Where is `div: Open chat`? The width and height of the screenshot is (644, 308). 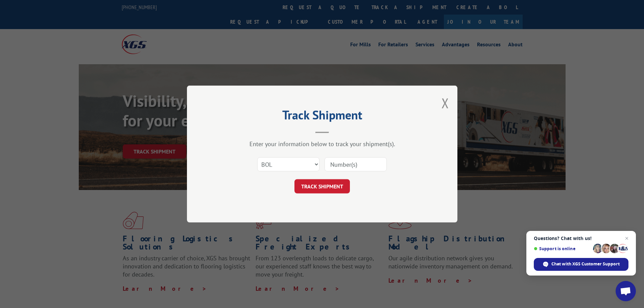
div: Open chat is located at coordinates (626, 291).